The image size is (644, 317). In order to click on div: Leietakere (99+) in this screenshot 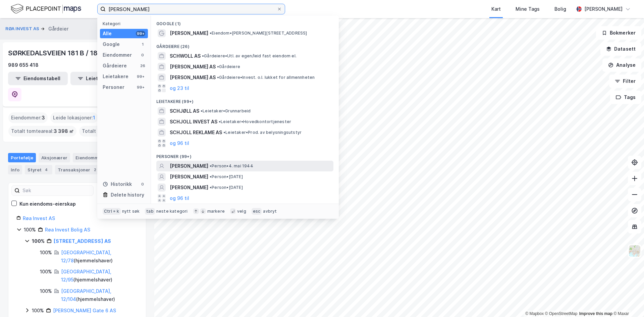, I will do `click(245, 100)`.